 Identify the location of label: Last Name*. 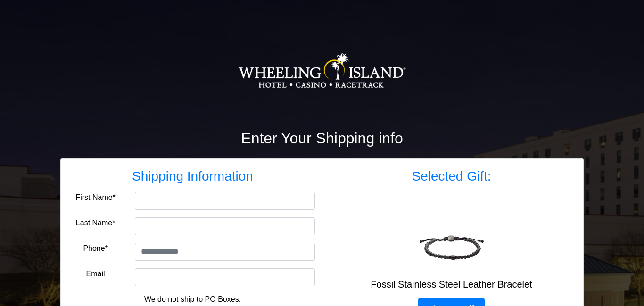
(96, 224).